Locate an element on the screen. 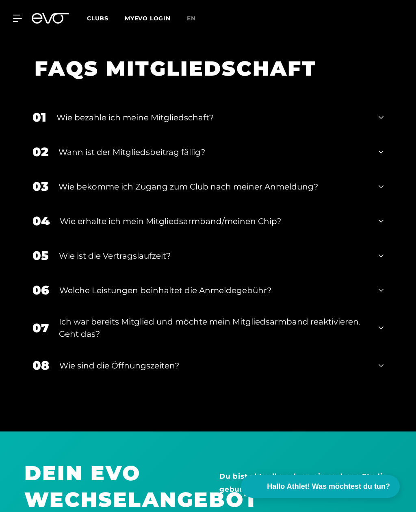  a: en is located at coordinates (196, 18).